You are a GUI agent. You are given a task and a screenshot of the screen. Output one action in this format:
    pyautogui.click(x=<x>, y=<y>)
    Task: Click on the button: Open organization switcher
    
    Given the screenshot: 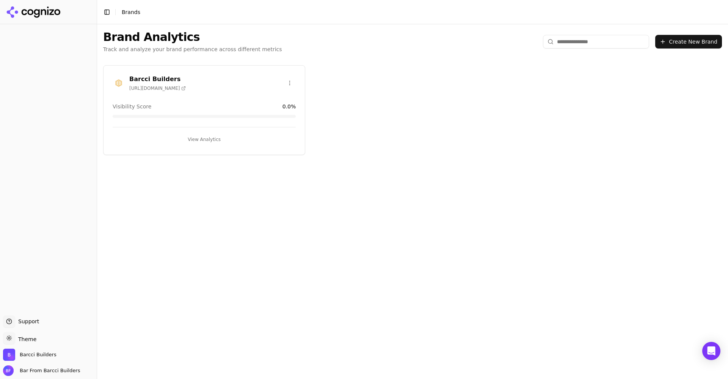 What is the action you would take?
    pyautogui.click(x=30, y=355)
    